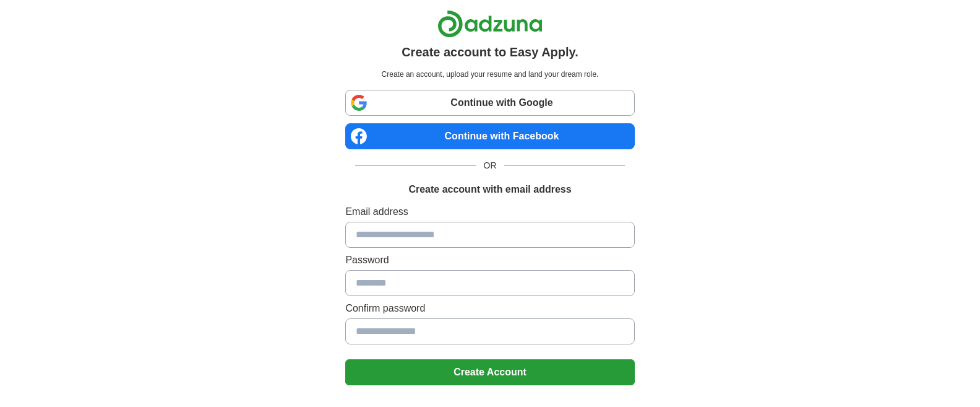 This screenshot has width=980, height=407. What do you see at coordinates (489, 372) in the screenshot?
I see `button: Create Account` at bounding box center [489, 372].